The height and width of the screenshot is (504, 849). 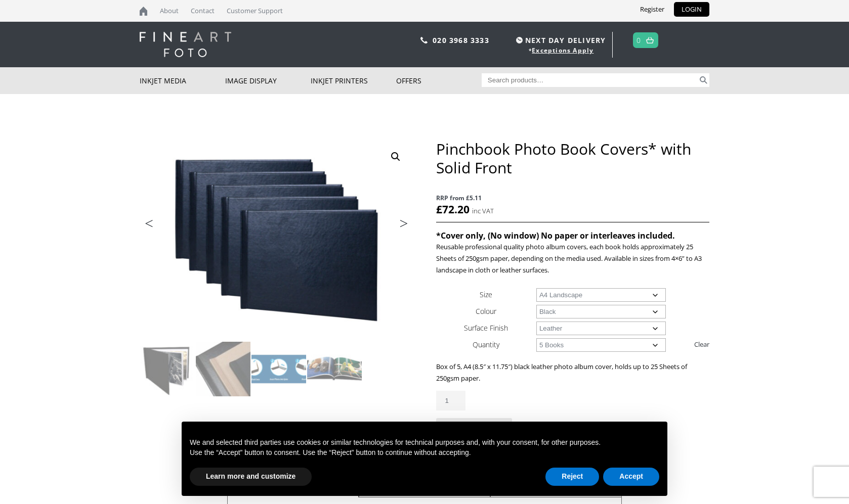 What do you see at coordinates (223, 425) in the screenshot?
I see `img: Pinchbook Photo Book Covers* with Solid Front - Image 6` at bounding box center [223, 425].